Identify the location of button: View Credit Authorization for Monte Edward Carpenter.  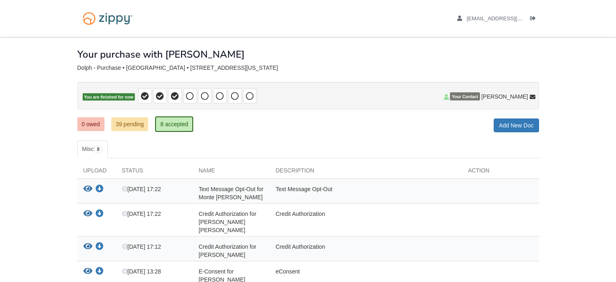
(88, 214).